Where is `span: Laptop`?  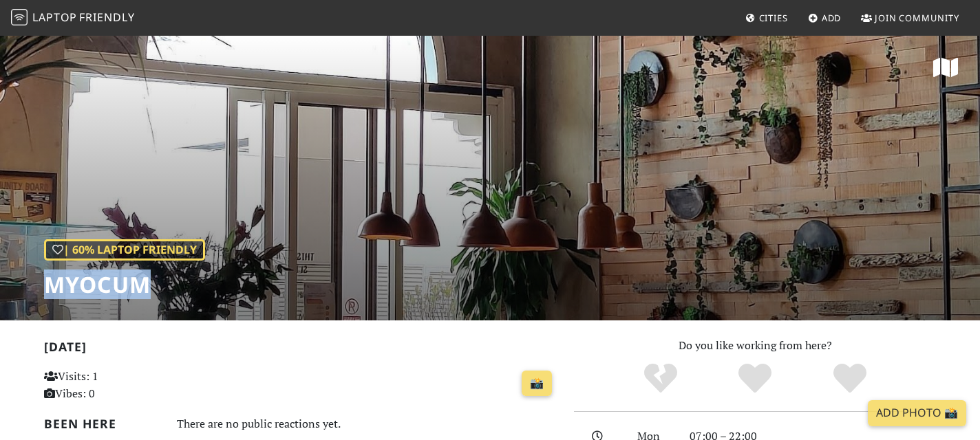 span: Laptop is located at coordinates (54, 17).